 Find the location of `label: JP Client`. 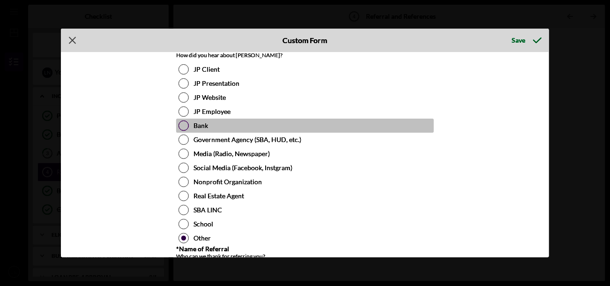

label: JP Client is located at coordinates (207, 69).